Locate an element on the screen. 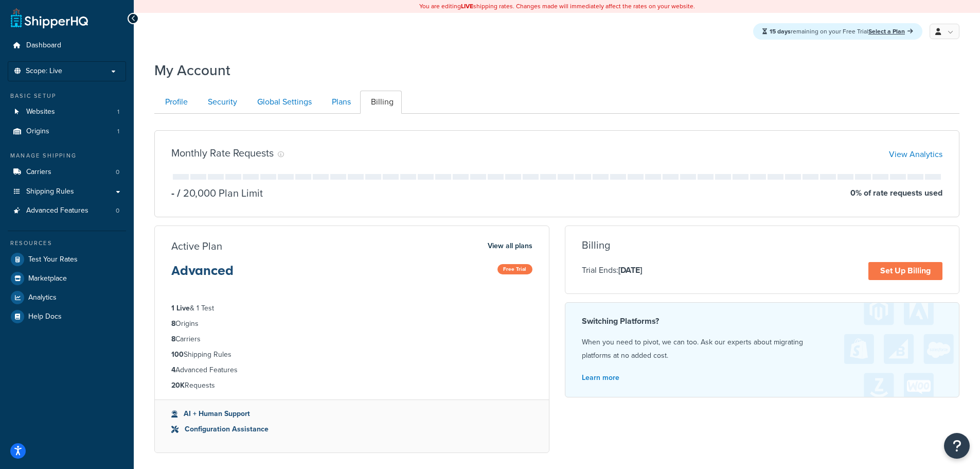 This screenshot has height=469, width=980. div: remaining on your Free Trial is located at coordinates (838, 31).